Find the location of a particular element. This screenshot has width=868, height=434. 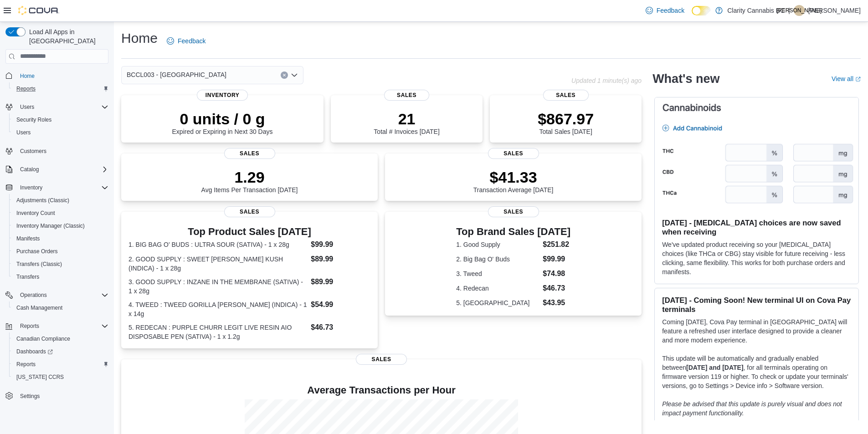

span: Canadian Compliance is located at coordinates (61, 339).